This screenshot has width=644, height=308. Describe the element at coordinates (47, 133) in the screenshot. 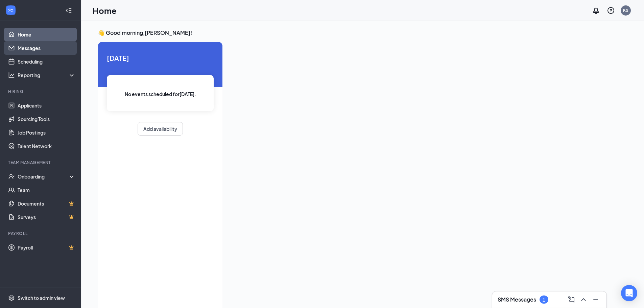

I see `a: Job Postings` at that location.